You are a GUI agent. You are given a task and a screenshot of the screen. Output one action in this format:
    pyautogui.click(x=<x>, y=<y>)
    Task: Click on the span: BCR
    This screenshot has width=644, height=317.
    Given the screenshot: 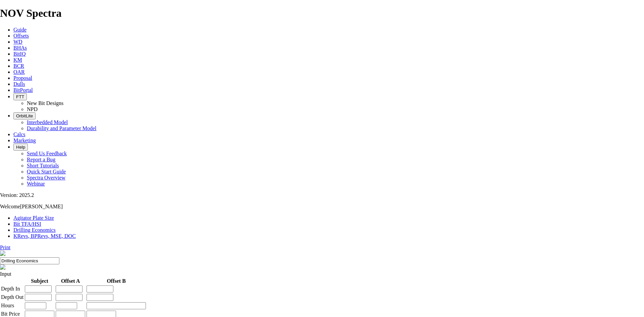 What is the action you would take?
    pyautogui.click(x=19, y=65)
    